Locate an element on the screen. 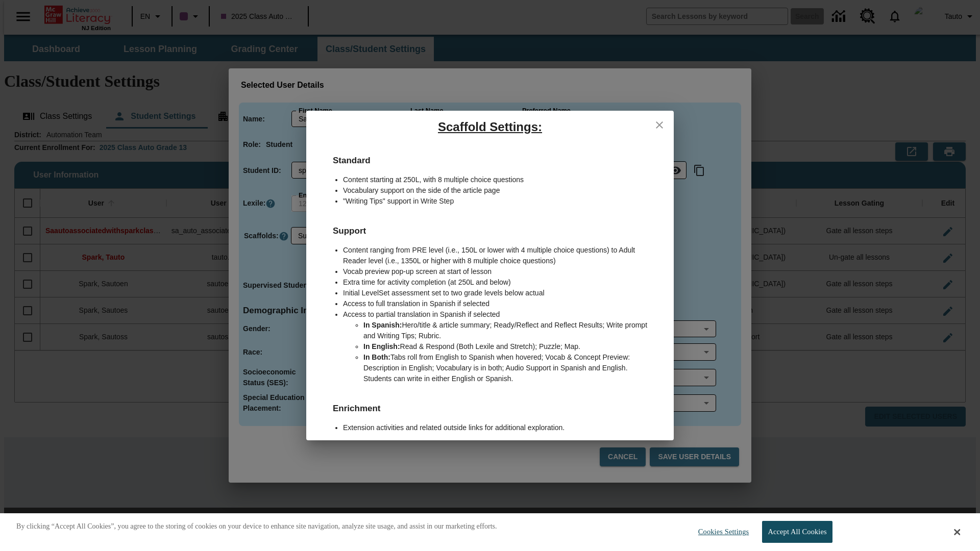 Image resolution: width=980 pixels, height=551 pixels. b: In English: is located at coordinates (382, 346).